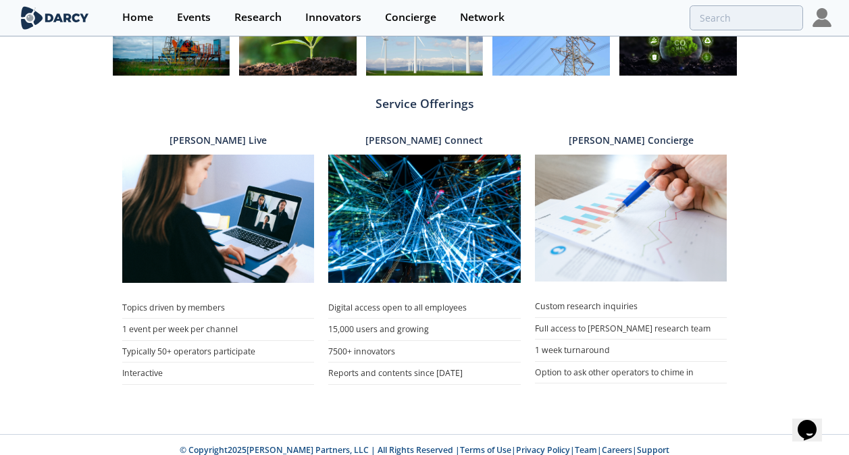  Describe the element at coordinates (218, 374) in the screenshot. I see `li: Interactive` at that location.